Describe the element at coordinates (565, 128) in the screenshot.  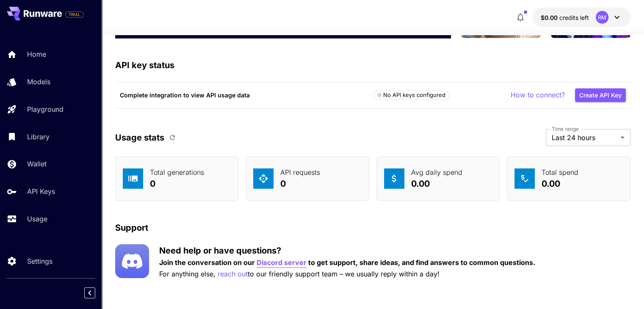
I see `label: Time range` at that location.